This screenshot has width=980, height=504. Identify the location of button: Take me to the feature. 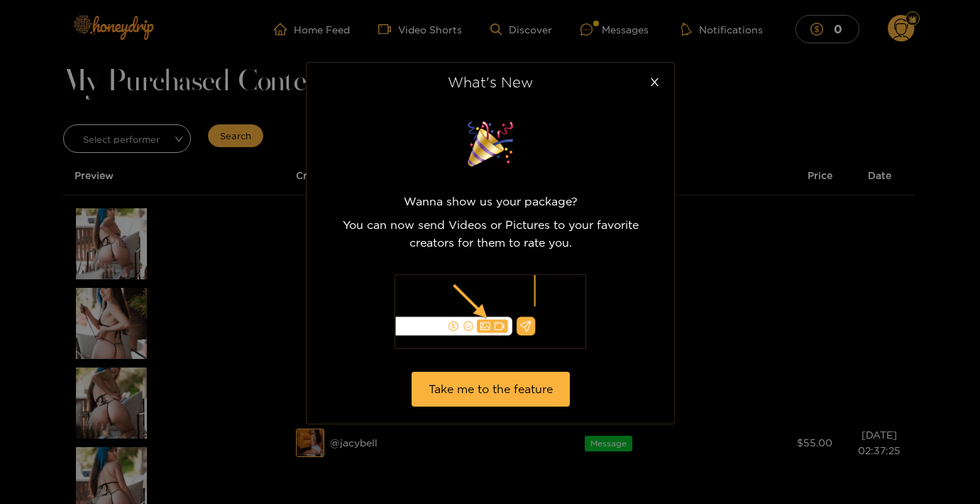
(490, 389).